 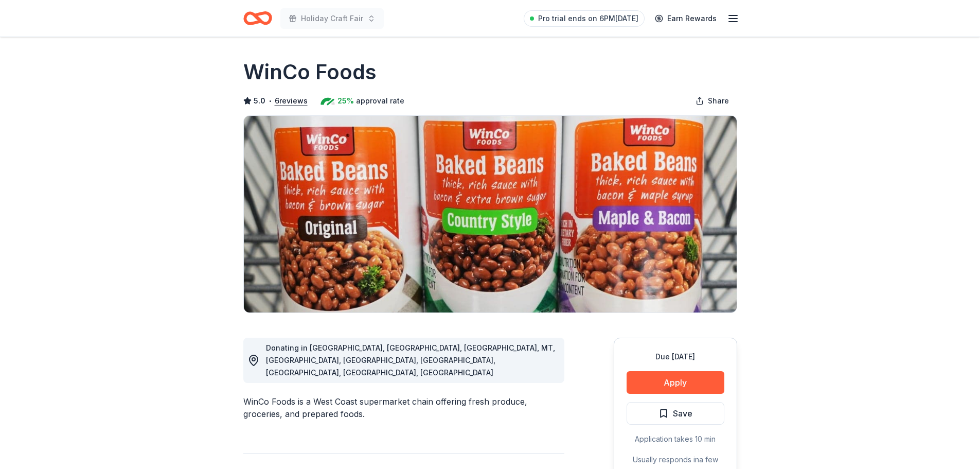 I want to click on a: Home, so click(x=258, y=18).